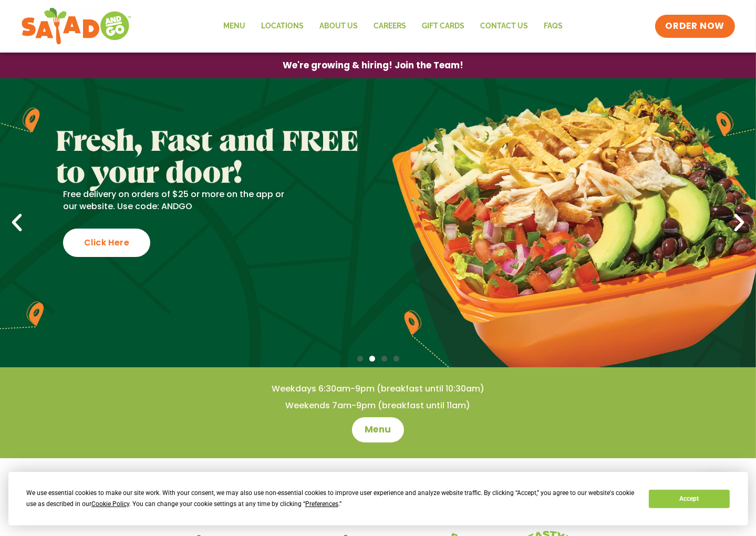  Describe the element at coordinates (505, 26) in the screenshot. I see `a: Contact Us` at that location.